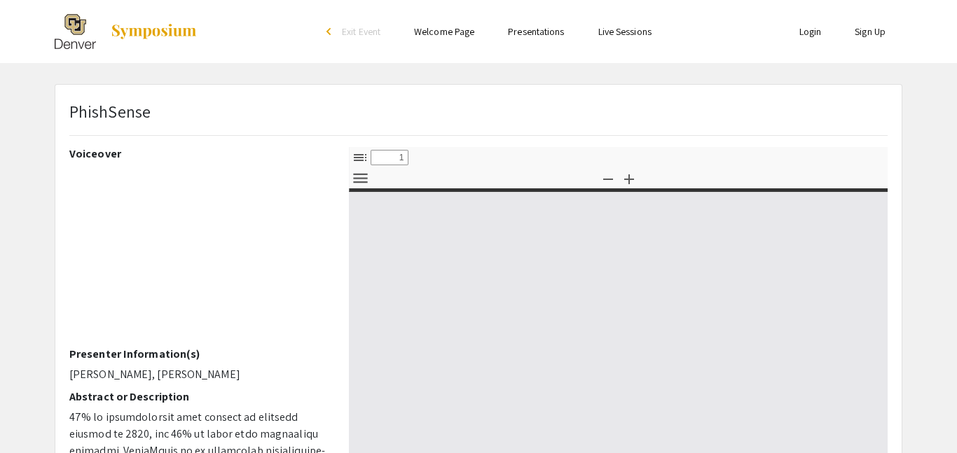 The image size is (957, 453). What do you see at coordinates (360, 178) in the screenshot?
I see `button: Tools` at bounding box center [360, 178].